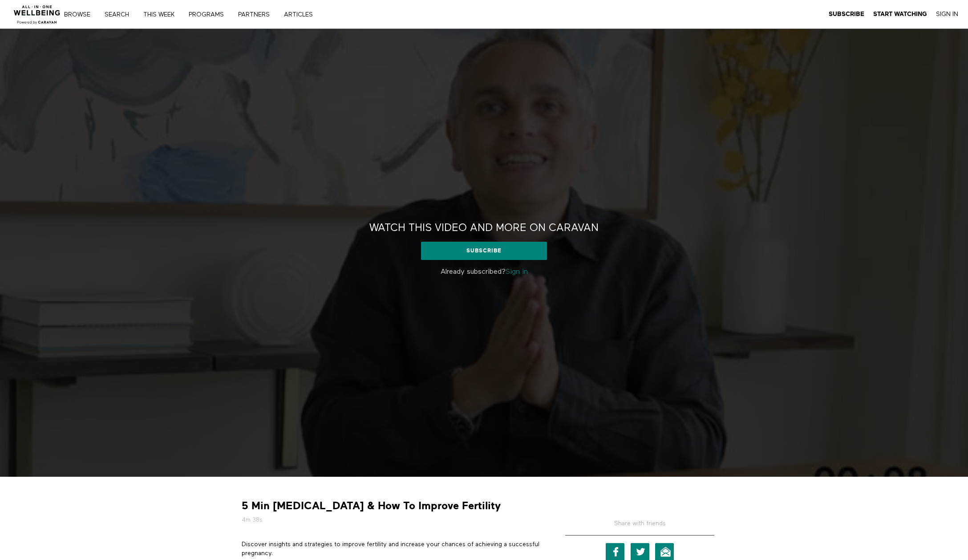 Image resolution: width=968 pixels, height=560 pixels. Describe the element at coordinates (391, 548) in the screenshot. I see `p: Discover insights and strategies to improve fertility and increase your chances of achieving a su...` at that location.